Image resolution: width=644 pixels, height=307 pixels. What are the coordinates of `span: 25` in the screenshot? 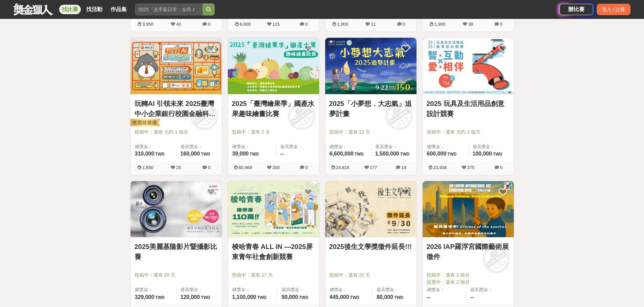 It's located at (178, 167).